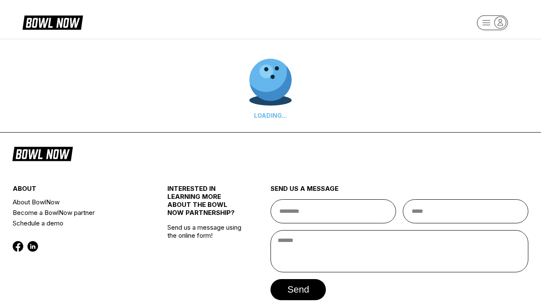 This screenshot has height=304, width=541. What do you see at coordinates (77, 191) in the screenshot?
I see `div: about` at bounding box center [77, 191].